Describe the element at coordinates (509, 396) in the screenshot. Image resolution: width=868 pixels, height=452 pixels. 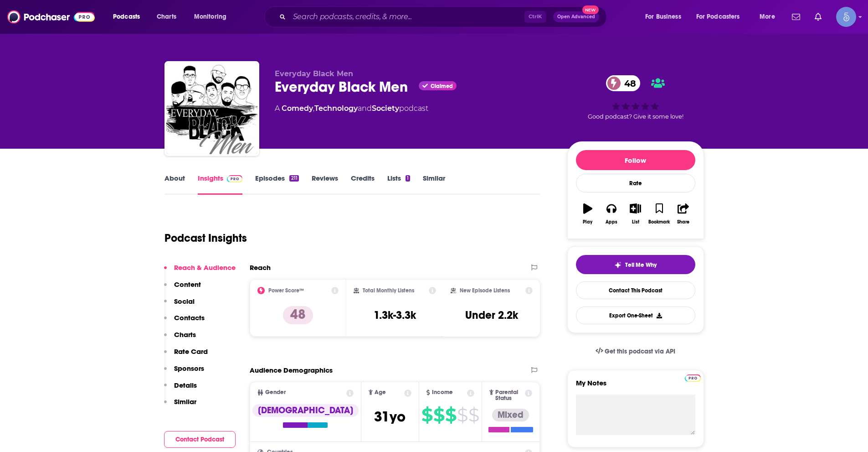
I see `span: Parental Status` at that location.